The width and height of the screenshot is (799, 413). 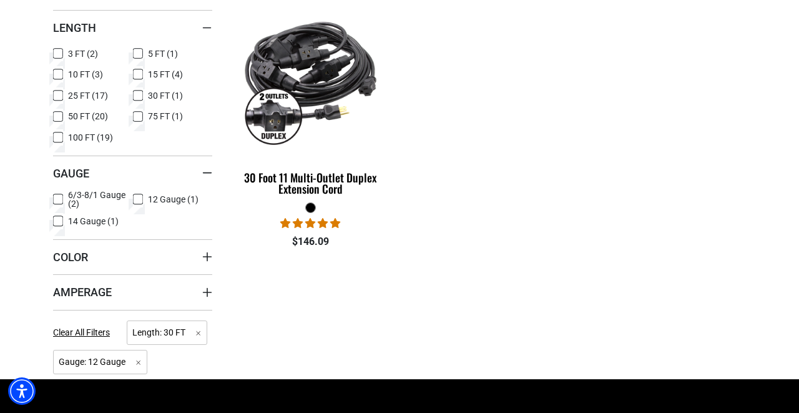 What do you see at coordinates (310, 242) in the screenshot?
I see `div: $146.09` at bounding box center [310, 242].